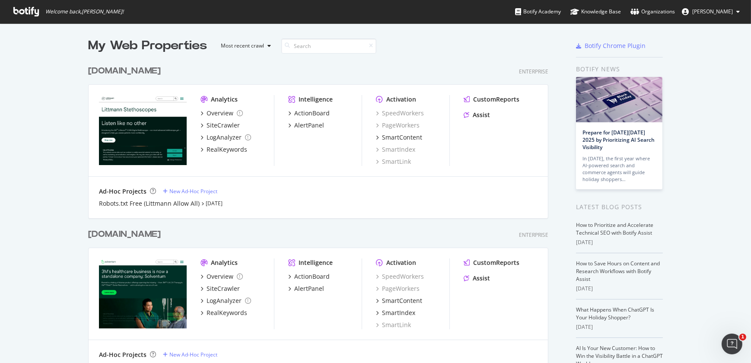  I want to click on img: Prepare for Black Friday 2025 by Prioritizing AI Search Visibility, so click(619, 99).